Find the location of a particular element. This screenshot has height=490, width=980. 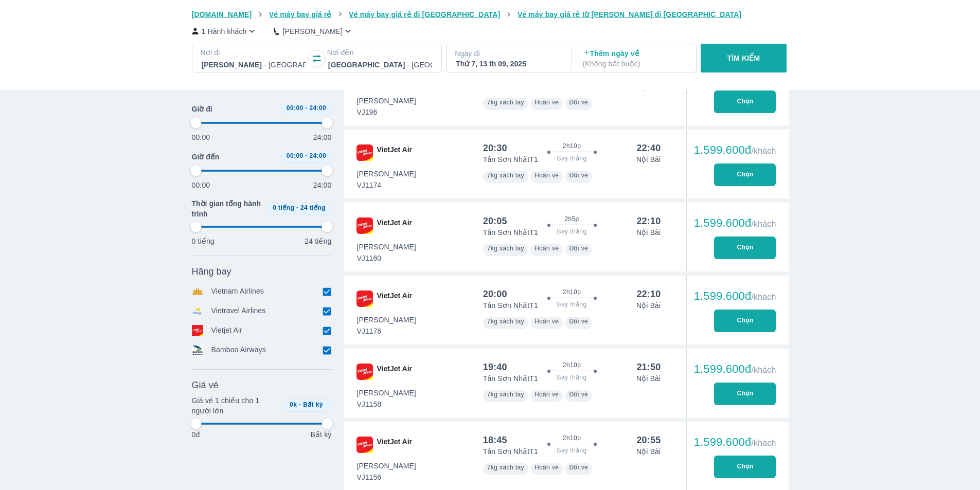

div: 19:40 is located at coordinates (495, 367).